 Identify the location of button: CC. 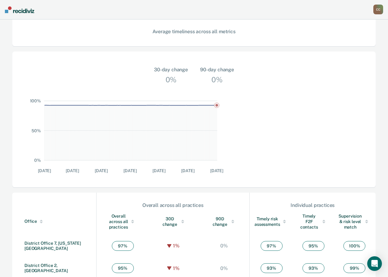
(378, 9).